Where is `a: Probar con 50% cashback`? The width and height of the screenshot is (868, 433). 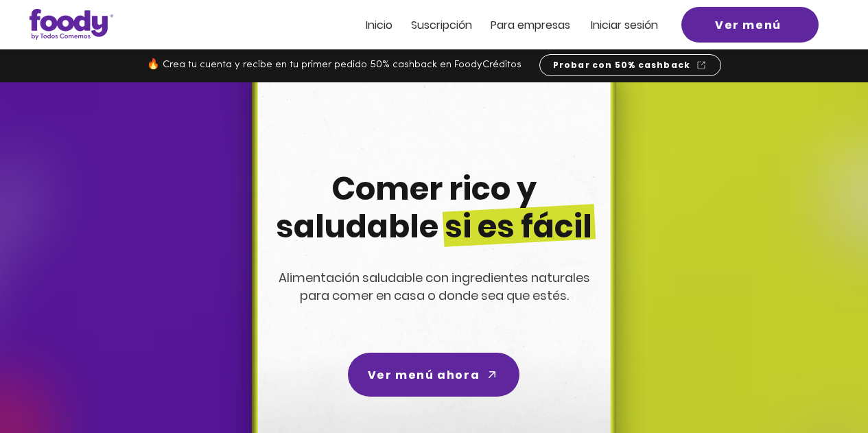
a: Probar con 50% cashback is located at coordinates (630, 66).